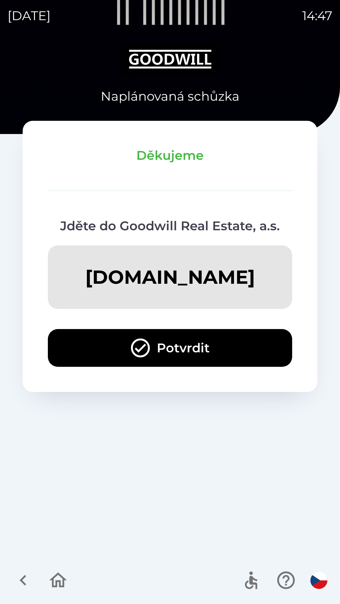  Describe the element at coordinates (319, 580) in the screenshot. I see `img: cs flag` at that location.